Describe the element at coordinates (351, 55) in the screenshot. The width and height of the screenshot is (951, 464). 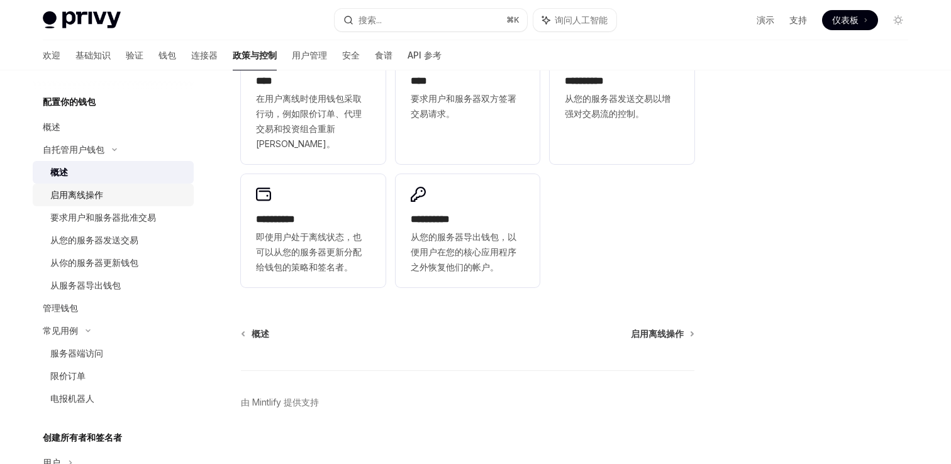
I see `a: 安全` at that location.